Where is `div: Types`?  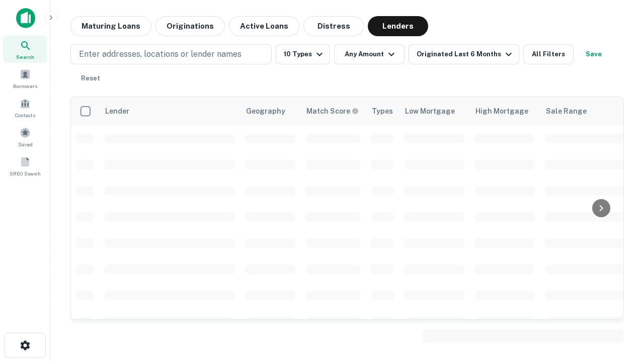 div: Types is located at coordinates (383, 111).